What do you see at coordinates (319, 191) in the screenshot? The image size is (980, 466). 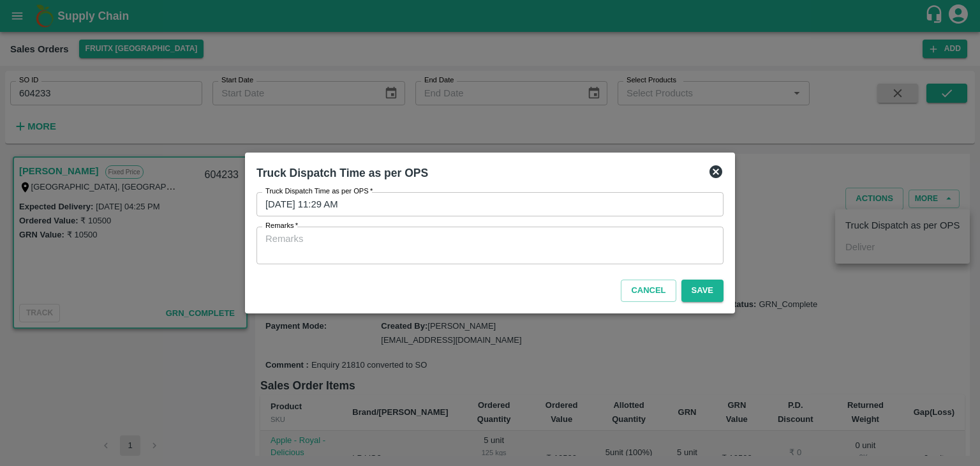 I see `label: Truck Dispatch Time as per OPS` at bounding box center [319, 191].